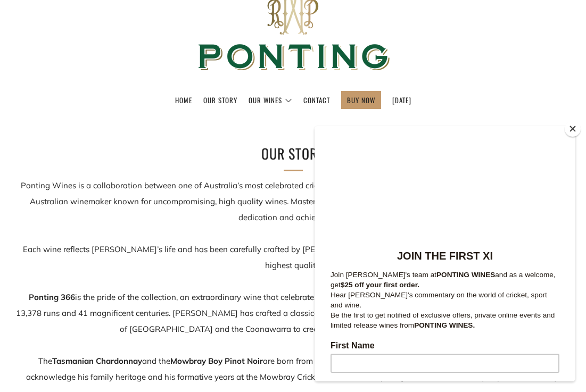 This screenshot has width=586, height=392. What do you see at coordinates (317, 100) in the screenshot?
I see `a: Contact` at bounding box center [317, 100].